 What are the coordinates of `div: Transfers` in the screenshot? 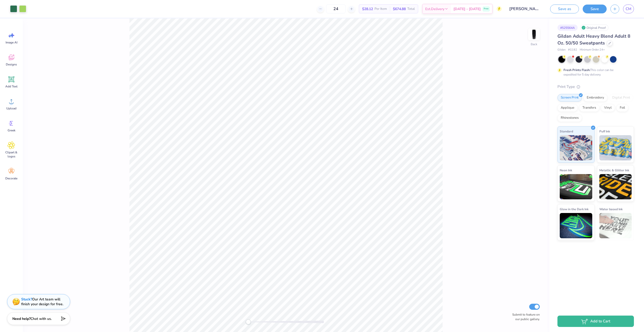 It's located at (589, 108).